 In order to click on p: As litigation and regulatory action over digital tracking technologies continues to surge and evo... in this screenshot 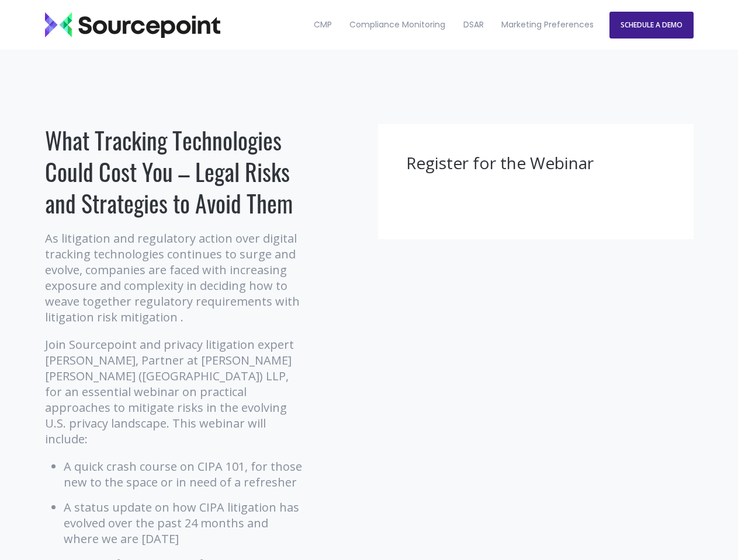, I will do `click(175, 278)`.